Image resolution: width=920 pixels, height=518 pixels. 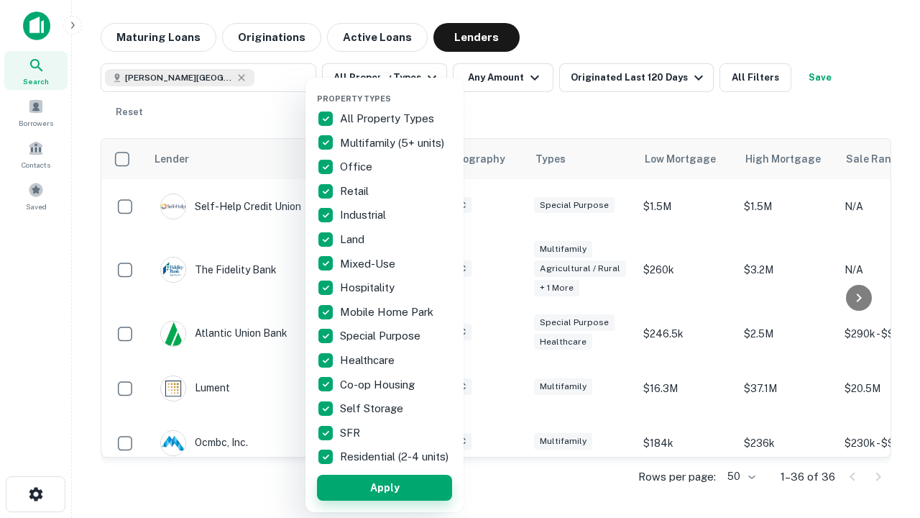 I want to click on div: Chat Widget, so click(x=884, y=437).